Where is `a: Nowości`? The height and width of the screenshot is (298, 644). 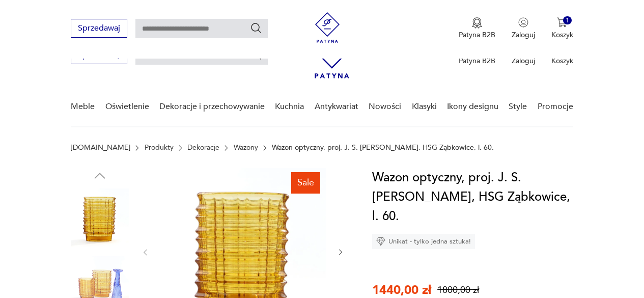 a: Nowości is located at coordinates (385, 107).